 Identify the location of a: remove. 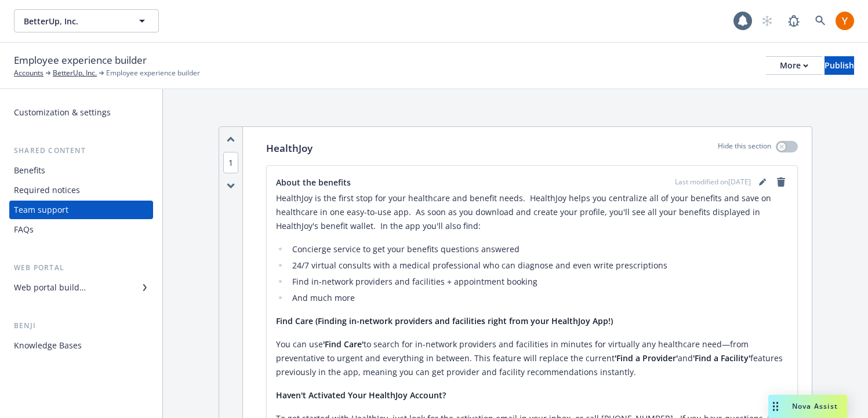
(781, 182).